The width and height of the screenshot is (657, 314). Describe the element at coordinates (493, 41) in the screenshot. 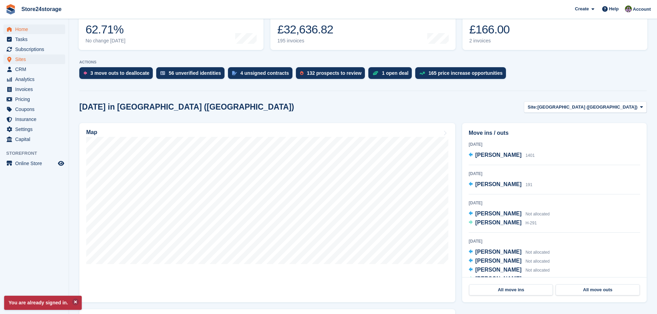

I see `div: 2 invoices` at that location.